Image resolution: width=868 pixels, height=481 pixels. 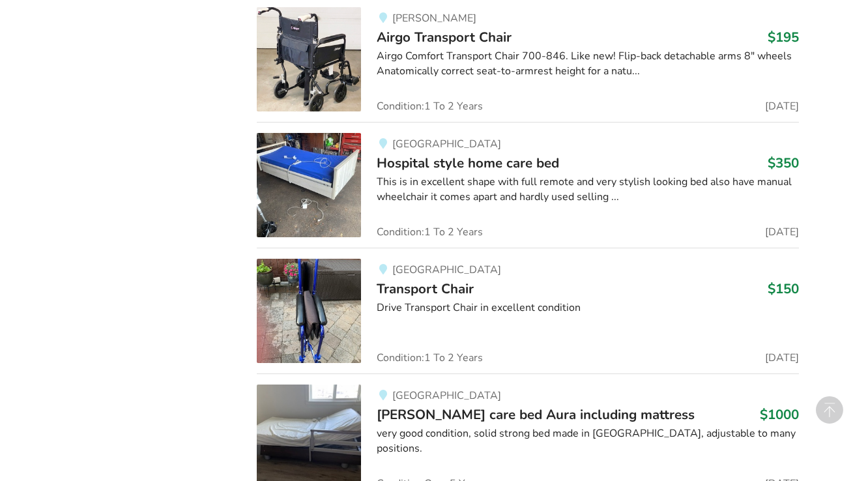 What do you see at coordinates (587, 190) in the screenshot?
I see `div: This is in excellent shape with full remote and very stylish looking bed also have manual wheelch...` at bounding box center [587, 190].